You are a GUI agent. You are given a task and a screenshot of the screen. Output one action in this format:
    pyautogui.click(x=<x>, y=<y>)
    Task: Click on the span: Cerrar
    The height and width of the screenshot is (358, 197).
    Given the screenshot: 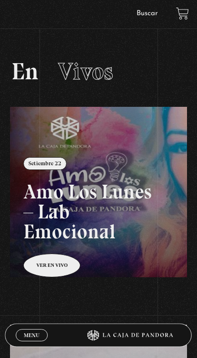 What is the action you would take?
    pyautogui.click(x=32, y=344)
    